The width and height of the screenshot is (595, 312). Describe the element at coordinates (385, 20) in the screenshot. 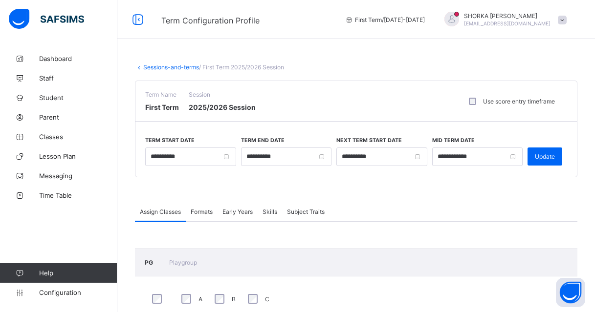

I see `span: session/term information` at that location.